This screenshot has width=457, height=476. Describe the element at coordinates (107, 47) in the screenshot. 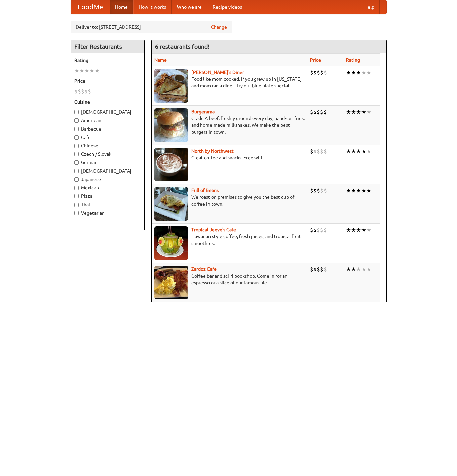

I see `h4: Filter Restaurants` at that location.